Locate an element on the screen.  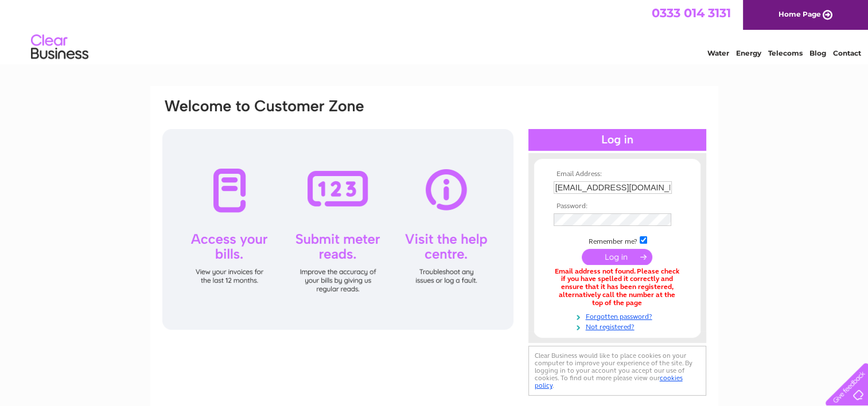
input: Submit is located at coordinates (617, 257).